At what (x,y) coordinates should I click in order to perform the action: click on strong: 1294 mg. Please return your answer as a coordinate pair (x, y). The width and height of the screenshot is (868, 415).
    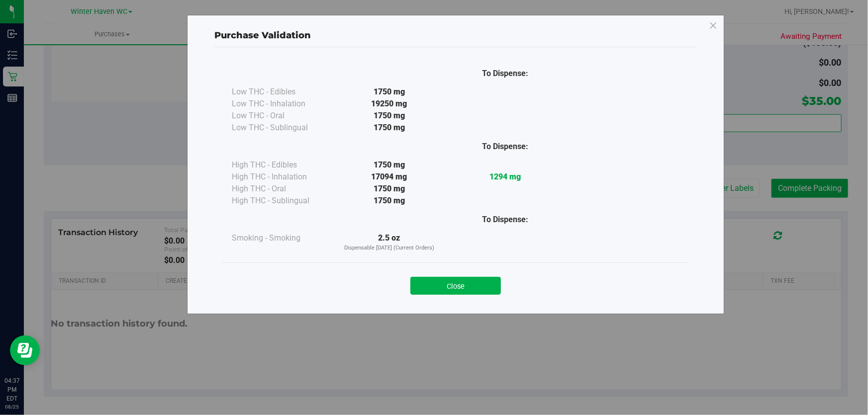
    Looking at the image, I should click on (505, 176).